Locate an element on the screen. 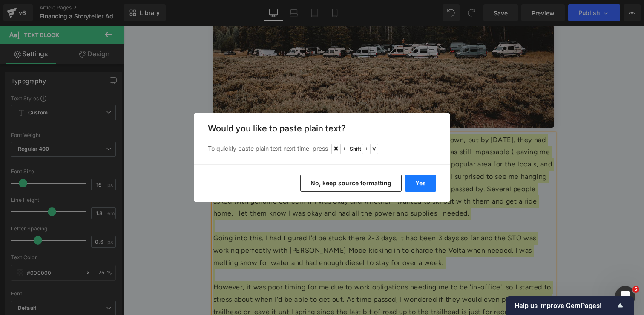  span: Help us improve GemPages! is located at coordinates (565, 305).